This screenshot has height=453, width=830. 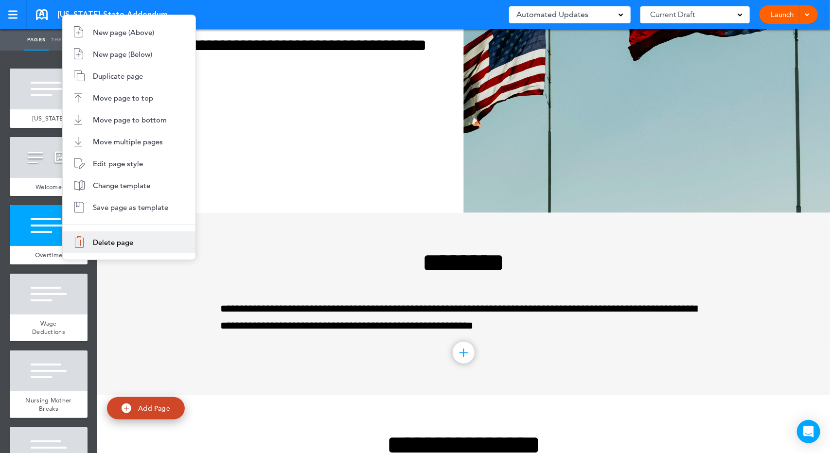 What do you see at coordinates (123, 54) in the screenshot?
I see `span: New page (Below)` at bounding box center [123, 54].